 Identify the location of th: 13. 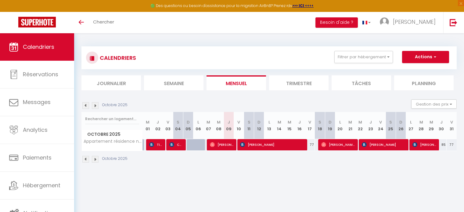
(269, 125).